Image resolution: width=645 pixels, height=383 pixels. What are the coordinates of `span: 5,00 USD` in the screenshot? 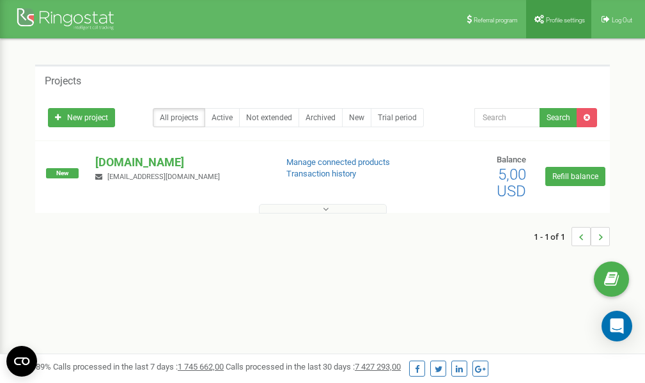 It's located at (511, 183).